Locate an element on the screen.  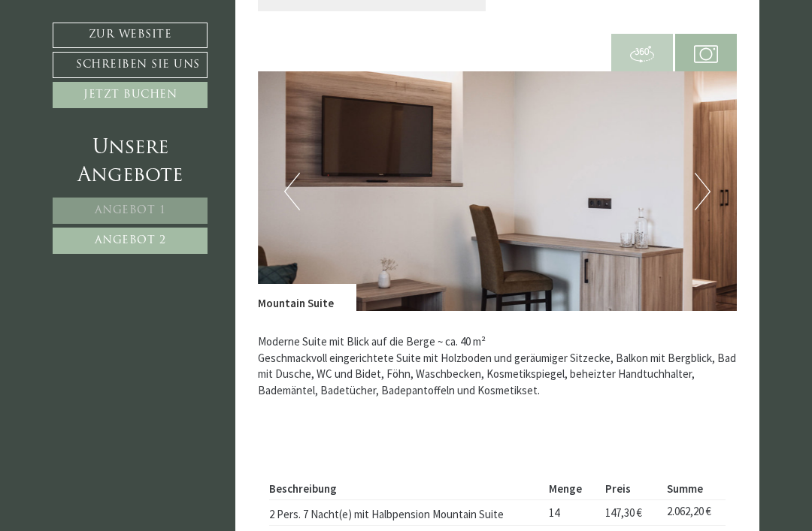
p: Moderne Suite mit Blick auf die Berge ~ ca. 40 m² Geschmackvoll eingerichtete Suite mit Holzboden... is located at coordinates (498, 373).